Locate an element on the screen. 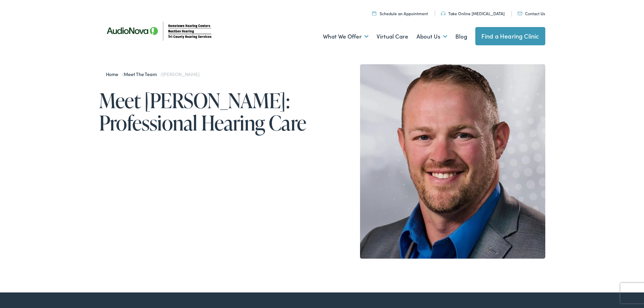 Image resolution: width=644 pixels, height=308 pixels. a: About Us is located at coordinates (431, 37).